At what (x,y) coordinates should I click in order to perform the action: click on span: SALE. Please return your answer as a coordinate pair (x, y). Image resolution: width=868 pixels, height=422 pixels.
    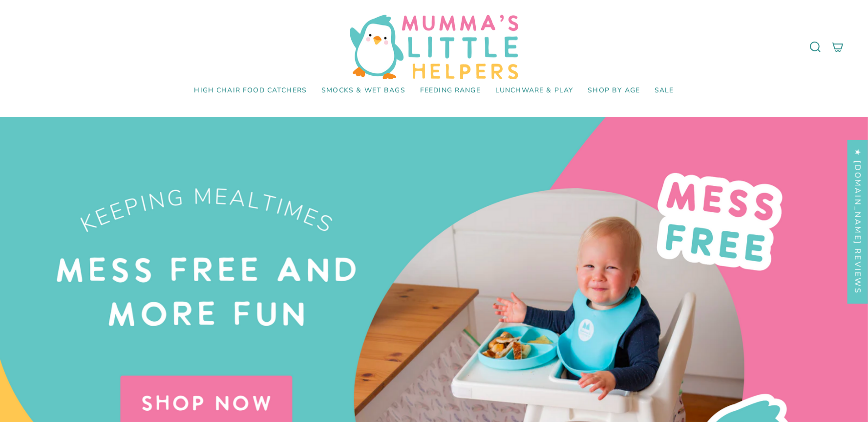
    Looking at the image, I should click on (664, 90).